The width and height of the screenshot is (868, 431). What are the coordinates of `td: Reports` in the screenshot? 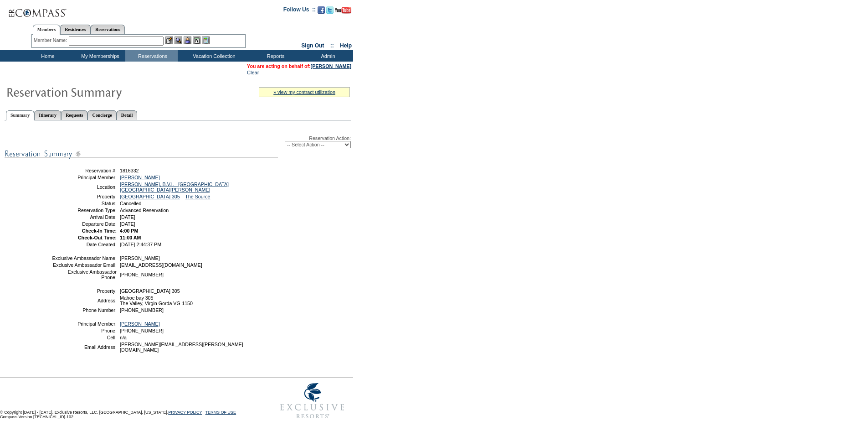 It's located at (274, 56).